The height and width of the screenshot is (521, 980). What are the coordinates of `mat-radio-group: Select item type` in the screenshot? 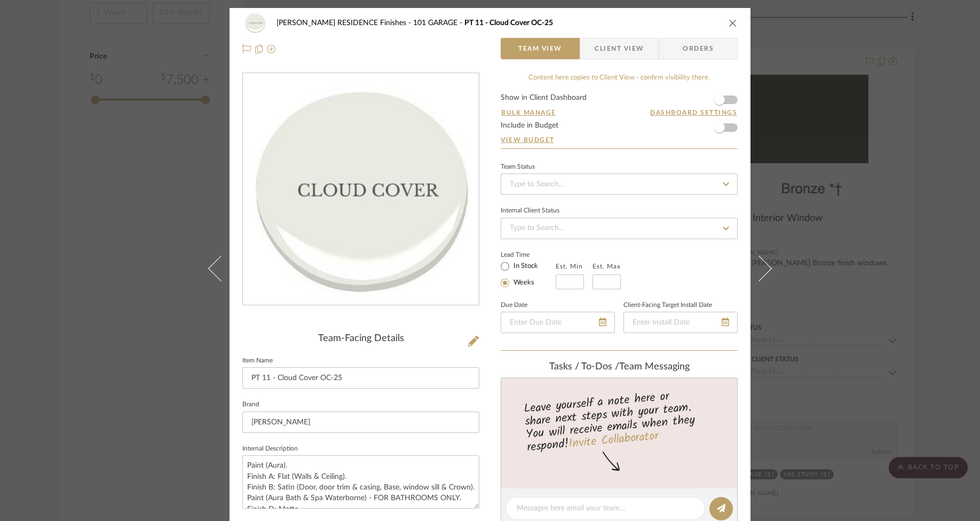 It's located at (528, 274).